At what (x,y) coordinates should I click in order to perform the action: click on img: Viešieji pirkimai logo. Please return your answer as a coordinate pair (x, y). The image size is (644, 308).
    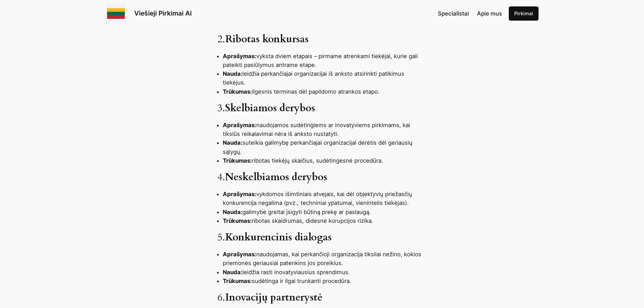
    Looking at the image, I should click on (116, 13).